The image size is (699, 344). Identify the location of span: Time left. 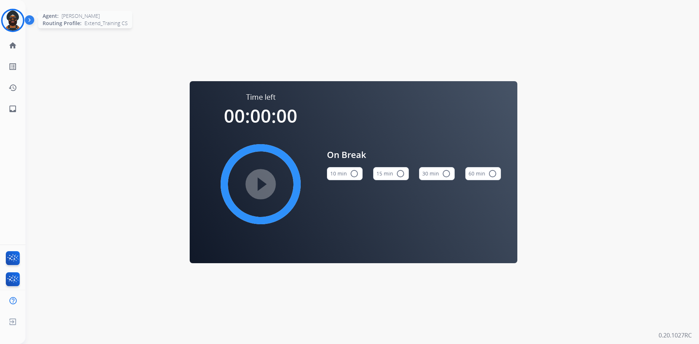
(261, 97).